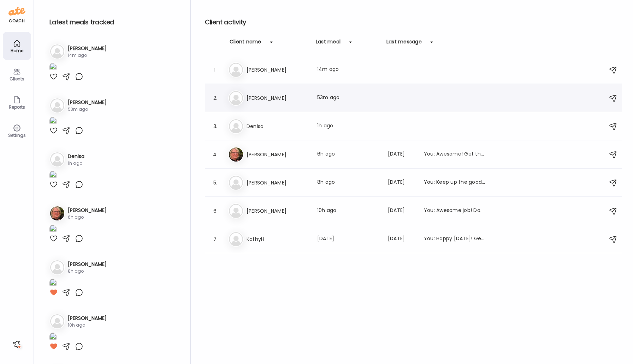 This screenshot has width=633, height=364. I want to click on div: 2., so click(216, 98).